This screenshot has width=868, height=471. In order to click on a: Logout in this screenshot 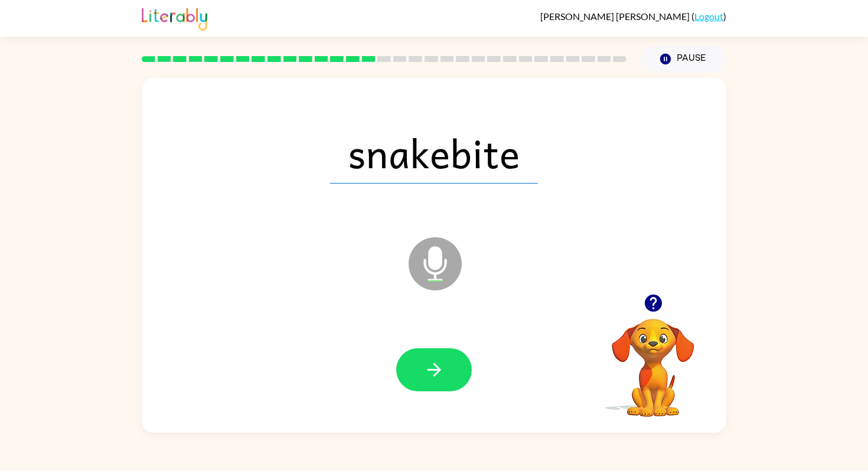, I will do `click(708, 16)`.